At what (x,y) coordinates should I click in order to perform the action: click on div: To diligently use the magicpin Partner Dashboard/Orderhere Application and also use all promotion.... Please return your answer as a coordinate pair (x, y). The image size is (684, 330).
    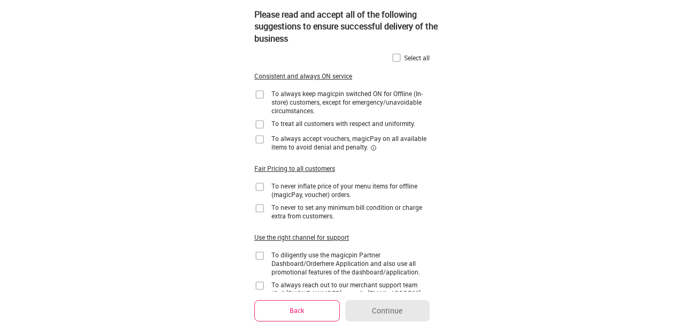
    Looking at the image, I should click on (351, 263).